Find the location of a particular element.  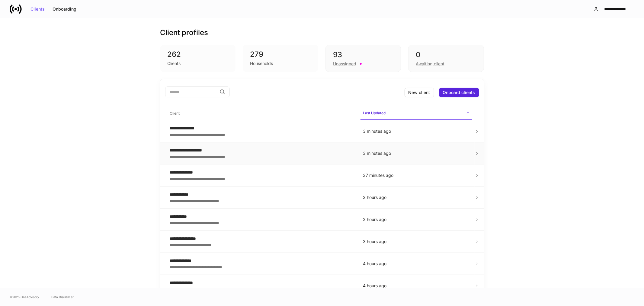

div: 0 is located at coordinates (446, 55).